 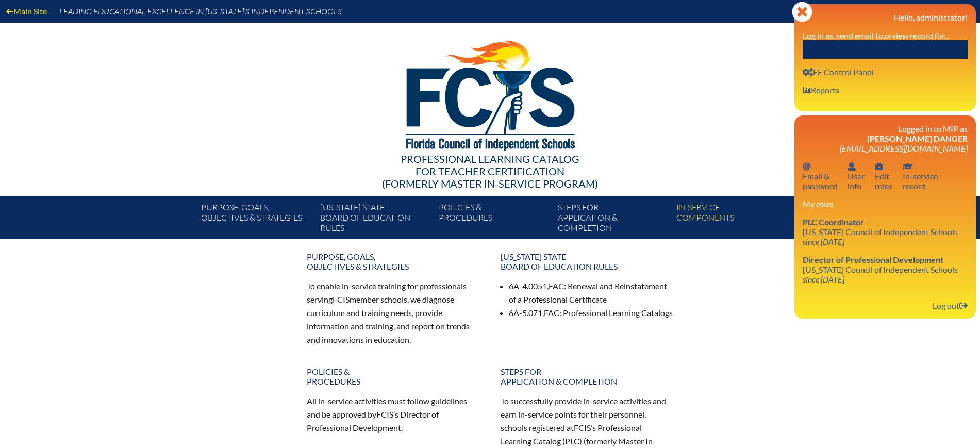 I want to click on label: Log in as, send email to, view record for..., so click(x=876, y=35).